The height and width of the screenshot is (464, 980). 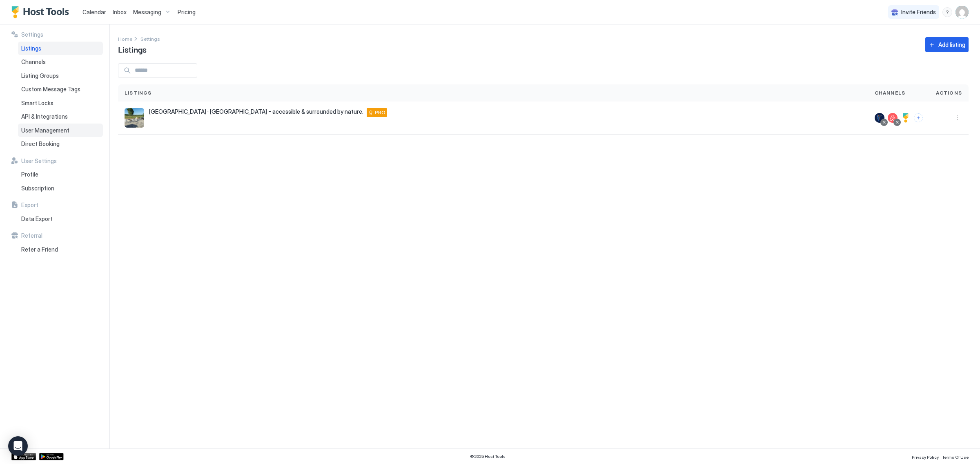 What do you see at coordinates (95, 12) in the screenshot?
I see `span: Calendar` at bounding box center [95, 12].